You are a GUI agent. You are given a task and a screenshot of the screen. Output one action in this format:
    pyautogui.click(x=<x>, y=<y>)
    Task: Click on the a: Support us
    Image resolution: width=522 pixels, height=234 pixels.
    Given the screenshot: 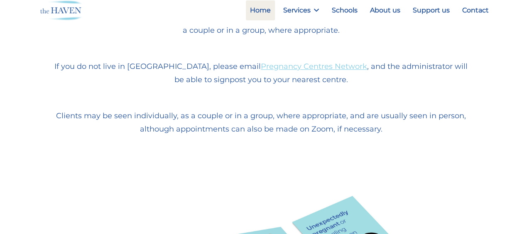 What is the action you would take?
    pyautogui.click(x=431, y=10)
    